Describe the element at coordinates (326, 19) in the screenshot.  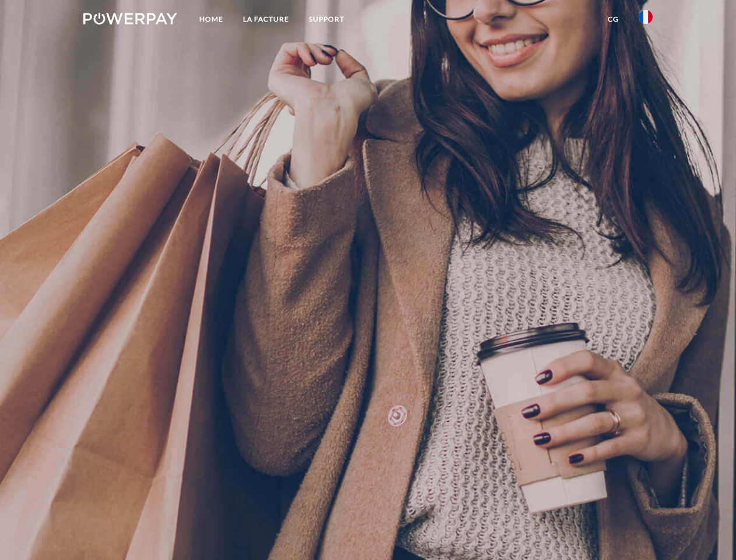
I see `a: Support` at that location.